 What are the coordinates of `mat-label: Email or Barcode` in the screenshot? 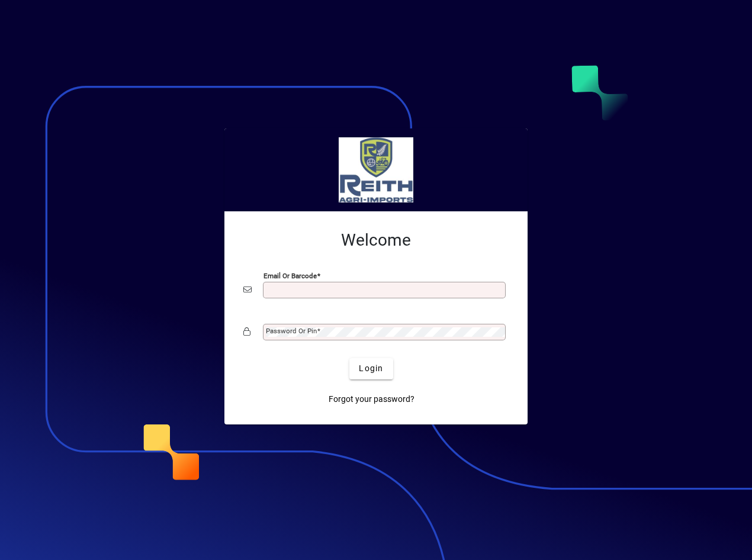 It's located at (290, 275).